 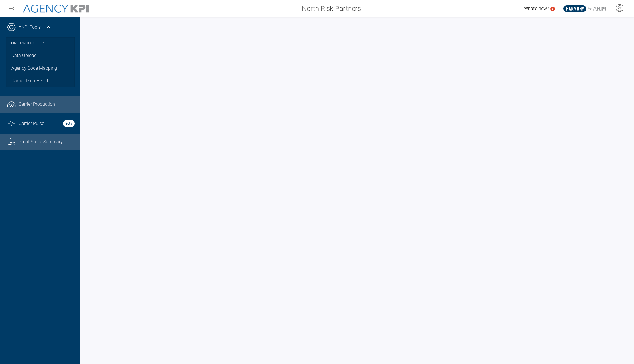 I want to click on span: What's new?, so click(x=536, y=8).